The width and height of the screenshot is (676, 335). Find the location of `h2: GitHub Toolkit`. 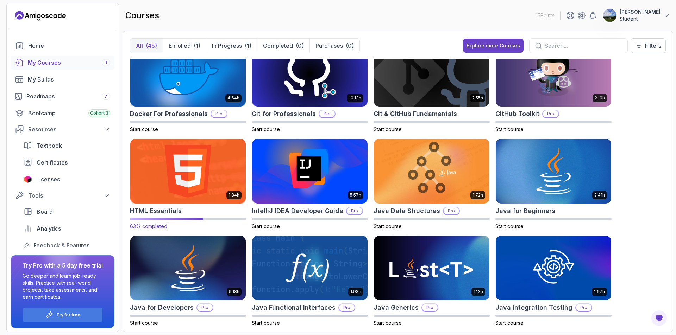

h2: GitHub Toolkit is located at coordinates (517, 114).